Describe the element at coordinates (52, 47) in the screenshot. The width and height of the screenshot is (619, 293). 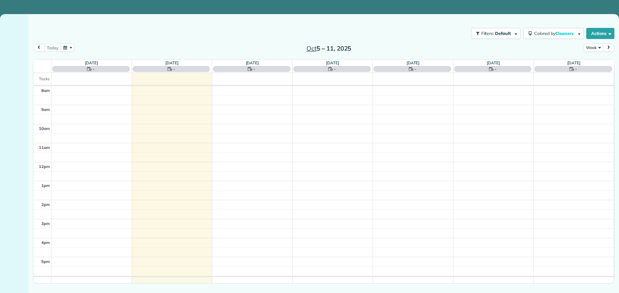
I see `button: today` at that location.